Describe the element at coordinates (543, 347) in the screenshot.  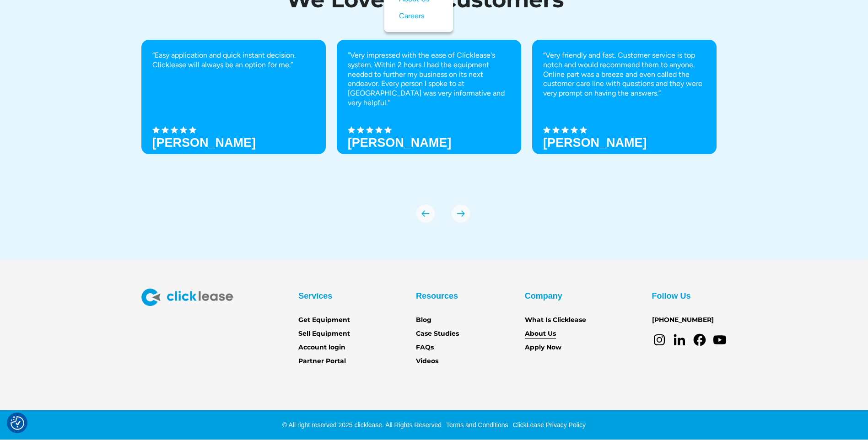
I see `a: Apply Now` at that location.